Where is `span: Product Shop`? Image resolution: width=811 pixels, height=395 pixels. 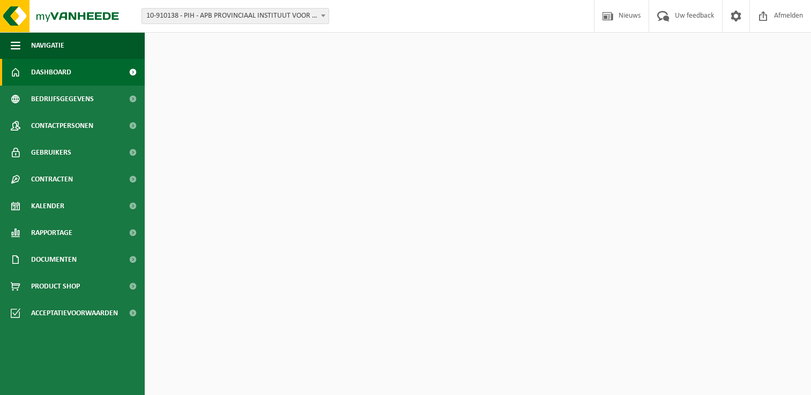 span: Product Shop is located at coordinates (55, 287).